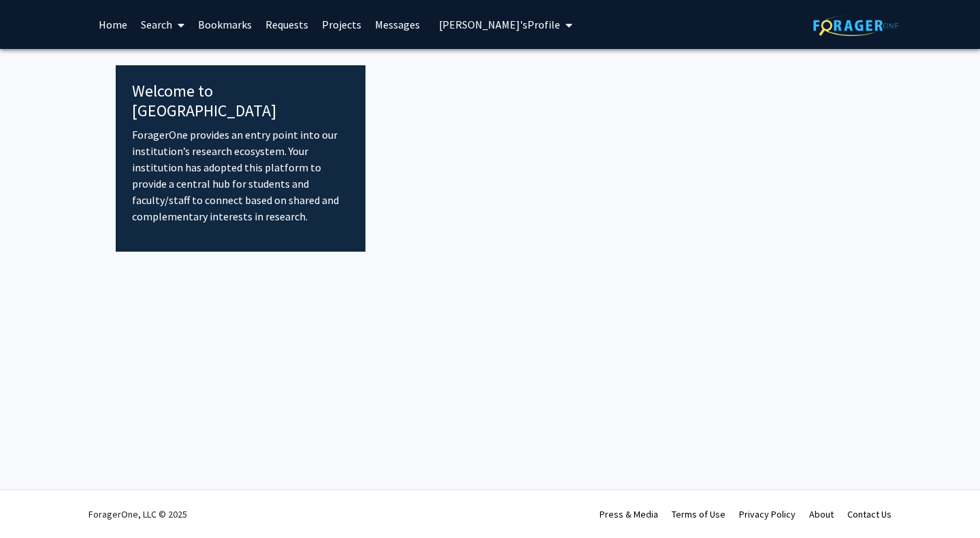 Image resolution: width=980 pixels, height=538 pixels. I want to click on a: Projects, so click(342, 25).